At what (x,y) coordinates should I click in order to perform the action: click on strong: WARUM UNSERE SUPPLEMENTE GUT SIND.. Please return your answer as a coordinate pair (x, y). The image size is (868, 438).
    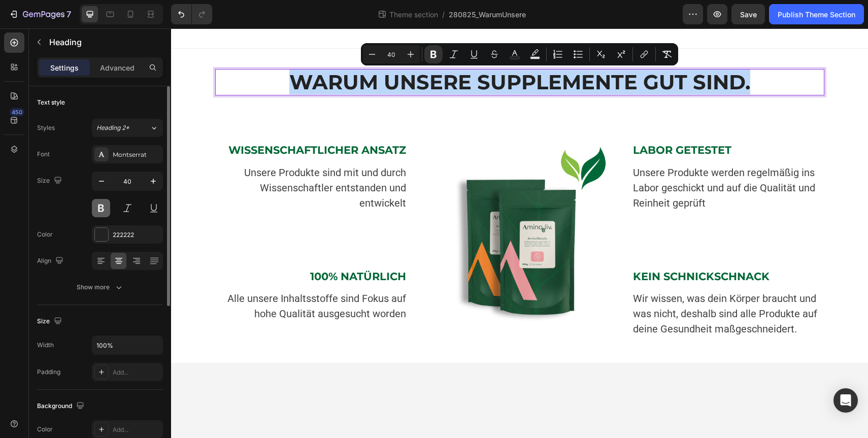
    Looking at the image, I should click on (349, 53).